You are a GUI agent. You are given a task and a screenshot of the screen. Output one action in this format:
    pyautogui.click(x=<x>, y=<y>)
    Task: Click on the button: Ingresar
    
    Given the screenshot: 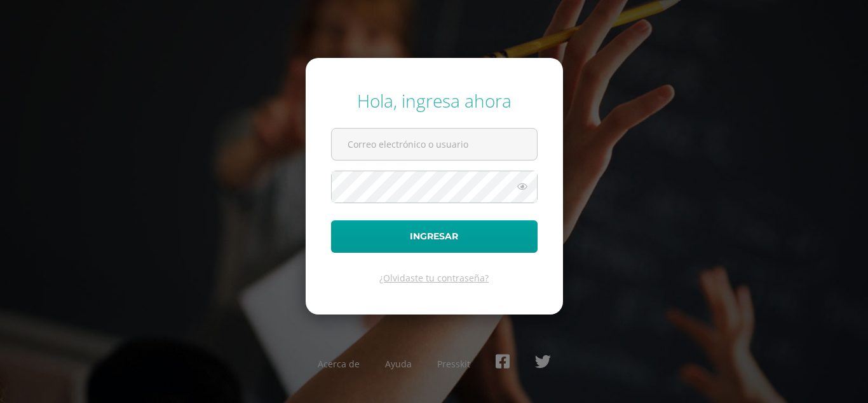 What is the action you would take?
    pyautogui.click(x=434, y=236)
    